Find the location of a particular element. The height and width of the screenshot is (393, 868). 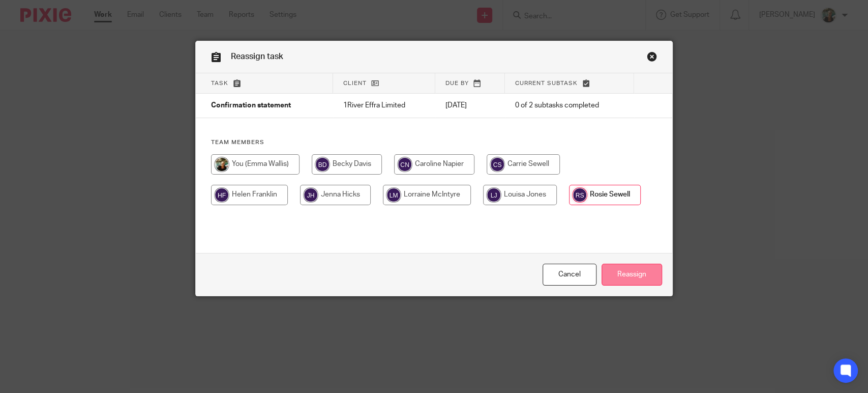

span: Confirmation statement is located at coordinates (251, 106).